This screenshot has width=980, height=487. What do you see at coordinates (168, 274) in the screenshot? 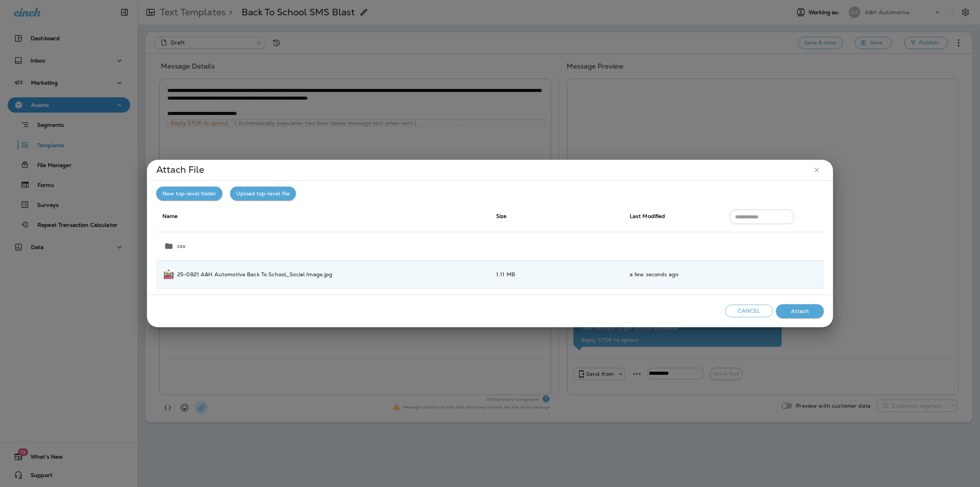
I see `img: 25-0821%20A&H%20Automotive%20Back%20To%20School_Social%20Image.jpg` at bounding box center [168, 274].